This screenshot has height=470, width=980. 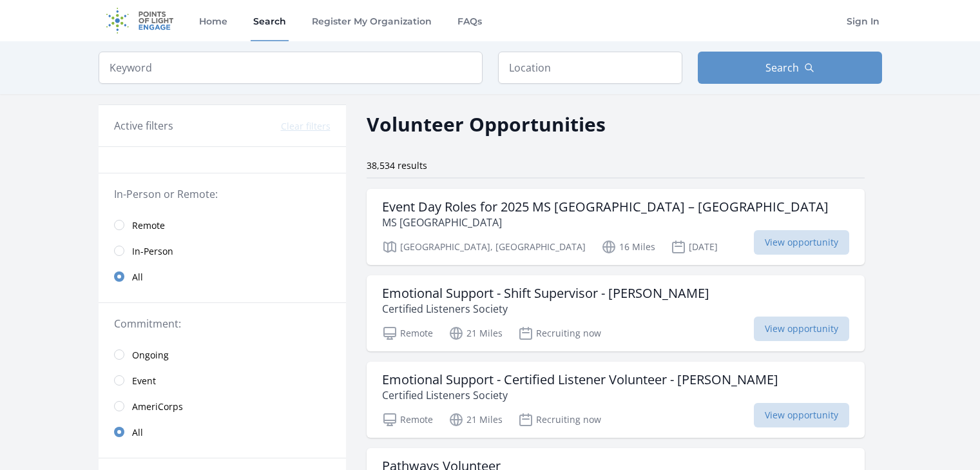 I want to click on a: Event, so click(x=222, y=380).